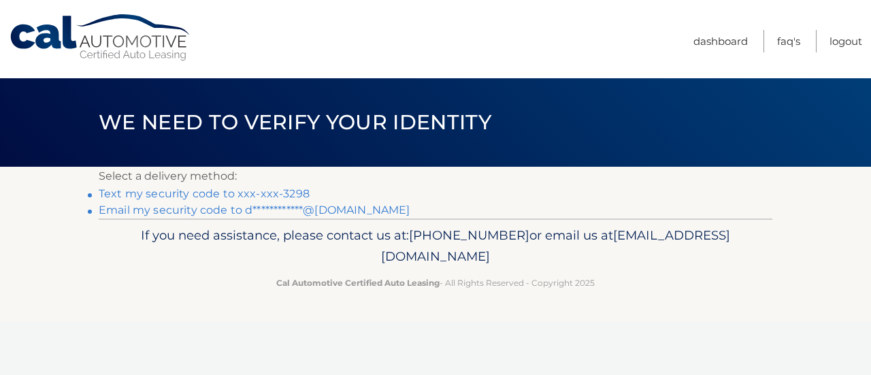 The width and height of the screenshot is (871, 375). What do you see at coordinates (101, 37) in the screenshot?
I see `a: Cal Automotive` at bounding box center [101, 37].